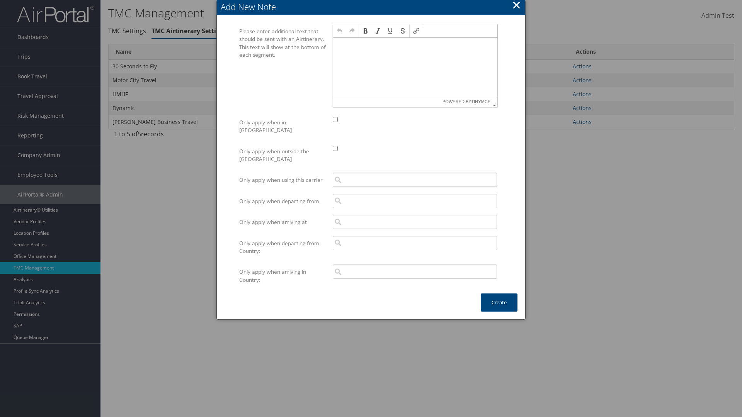 This screenshot has width=742, height=417. I want to click on label: Only apply when arriving at, so click(283, 222).